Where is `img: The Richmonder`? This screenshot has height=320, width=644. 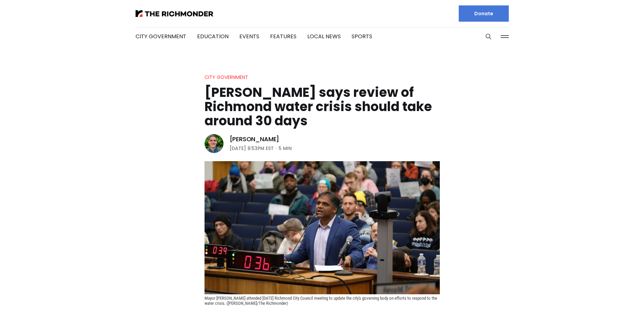
img: The Richmonder is located at coordinates (175, 14).